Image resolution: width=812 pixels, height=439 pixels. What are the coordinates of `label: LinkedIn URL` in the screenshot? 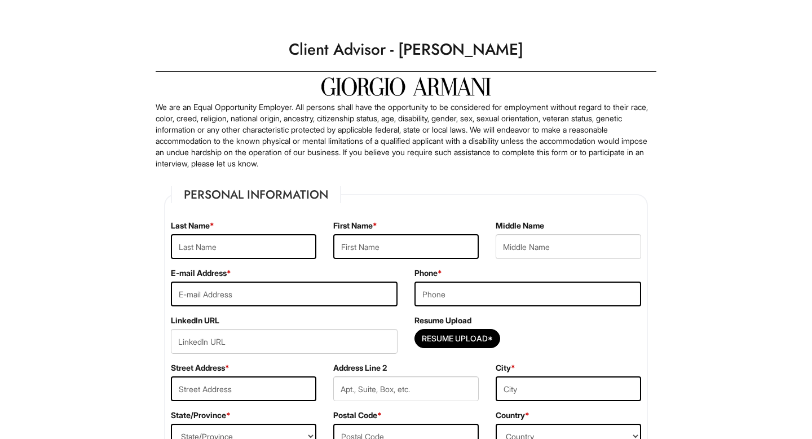 It's located at (195, 320).